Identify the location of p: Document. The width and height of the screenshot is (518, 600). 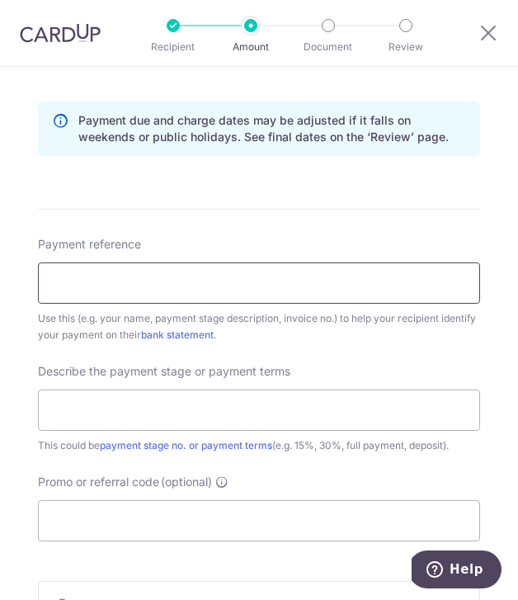
(329, 47).